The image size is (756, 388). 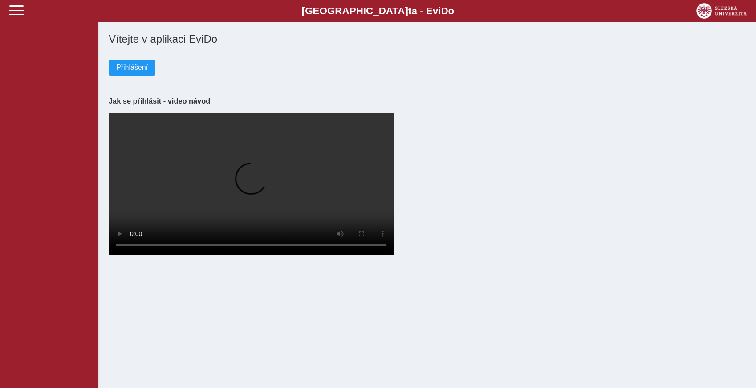 What do you see at coordinates (427, 101) in the screenshot?
I see `h3: Jak se přihlásit - video návod` at bounding box center [427, 101].